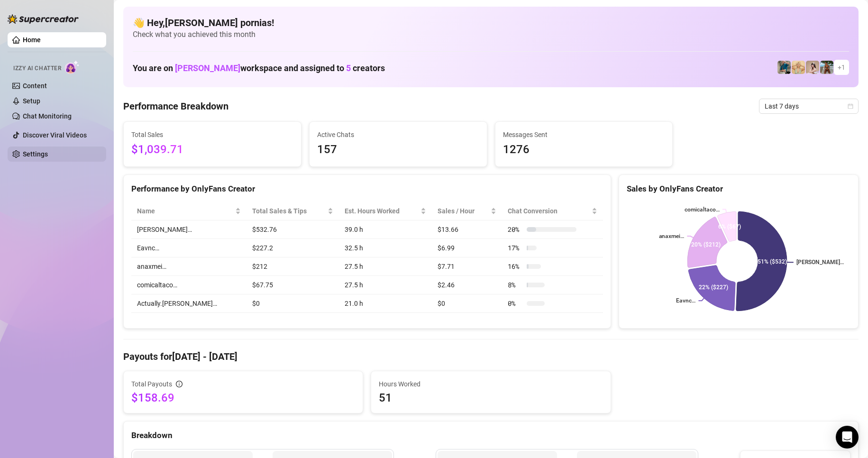 Image resolution: width=868 pixels, height=458 pixels. Describe the element at coordinates (842, 68) in the screenshot. I see `span: + 1` at that location.